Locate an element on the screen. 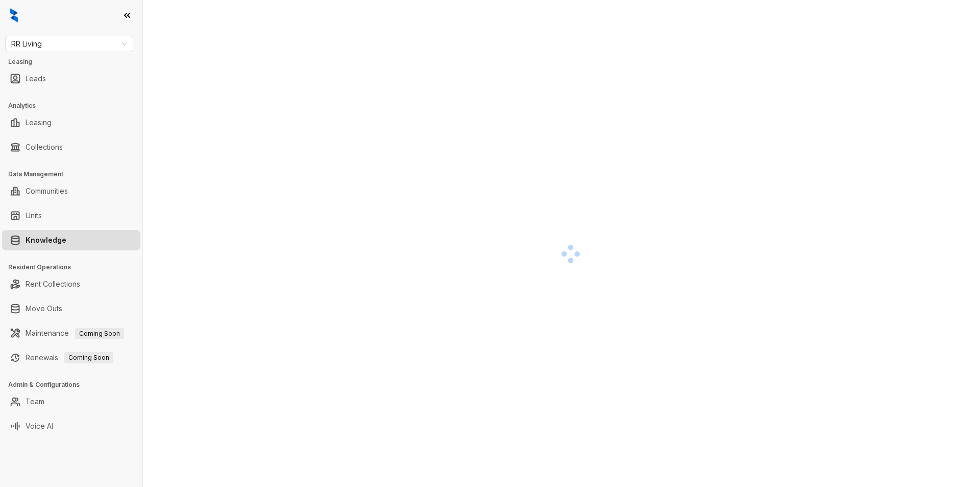 This screenshot has width=980, height=487. li: Knowledge is located at coordinates (71, 240).